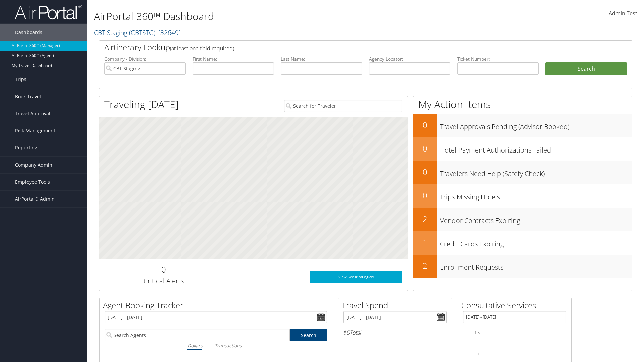 This screenshot has width=644, height=362. Describe the element at coordinates (137, 33) in the screenshot. I see `a: CBT Staging` at that location.